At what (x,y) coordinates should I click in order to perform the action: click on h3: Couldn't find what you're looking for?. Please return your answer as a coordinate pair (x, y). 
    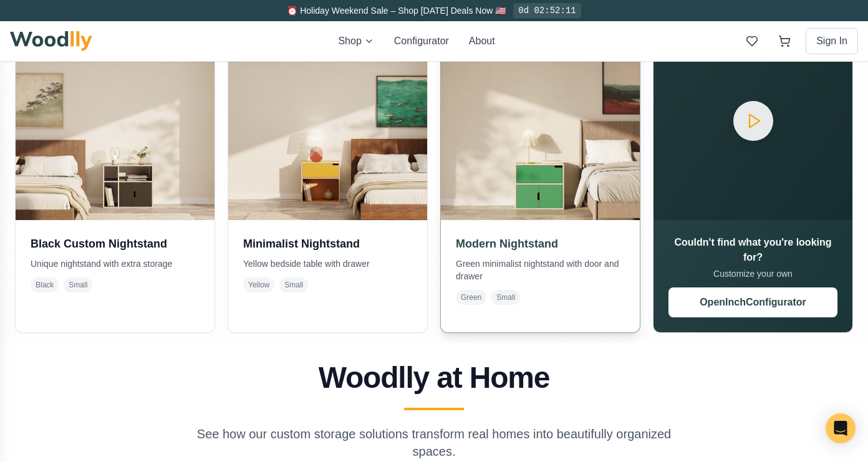
    Looking at the image, I should click on (752, 250).